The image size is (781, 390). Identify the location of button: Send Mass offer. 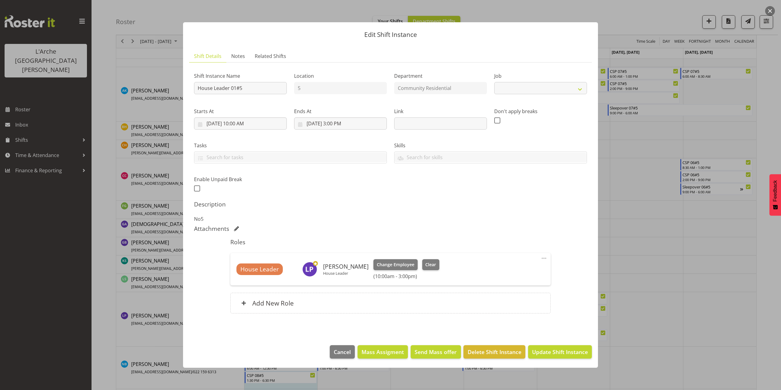
(436, 352).